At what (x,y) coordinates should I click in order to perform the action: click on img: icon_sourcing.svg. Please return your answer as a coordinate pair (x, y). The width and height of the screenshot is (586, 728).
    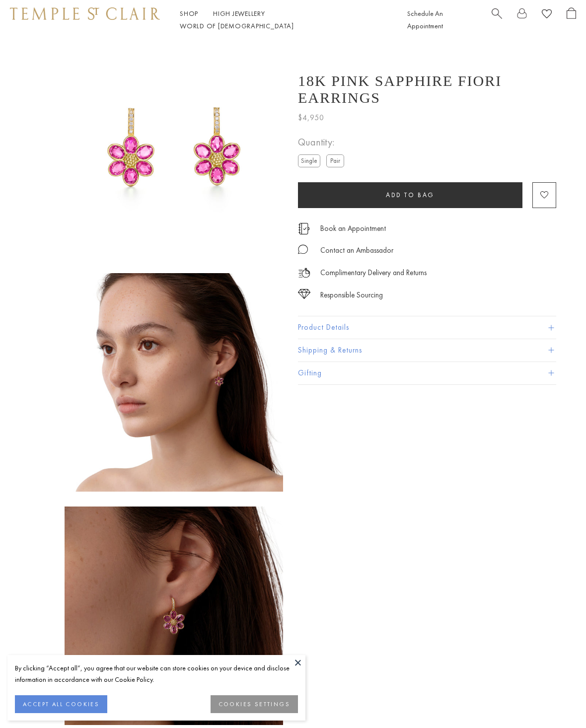
    Looking at the image, I should click on (304, 294).